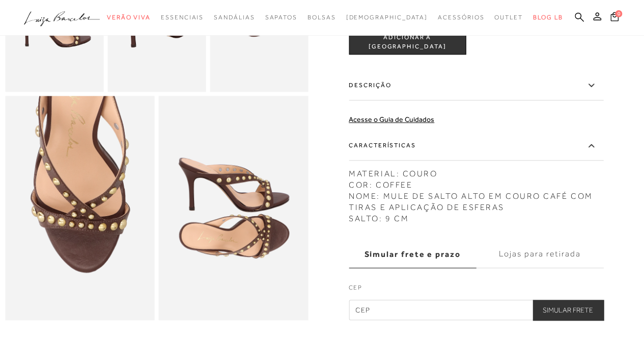  I want to click on label: Características, so click(476, 146).